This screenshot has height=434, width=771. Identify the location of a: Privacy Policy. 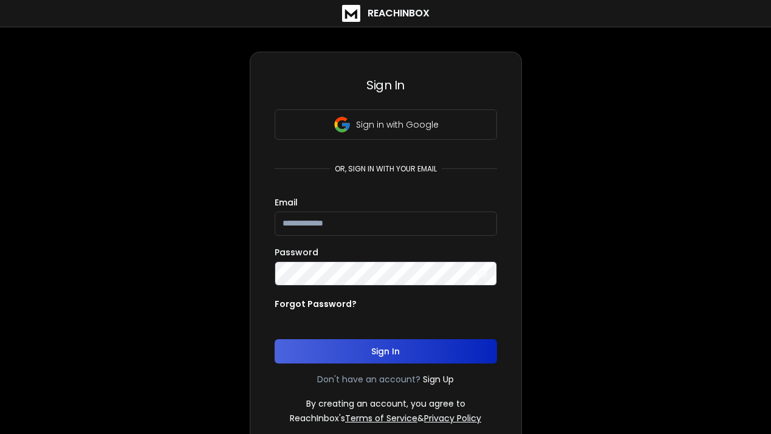
(453, 418).